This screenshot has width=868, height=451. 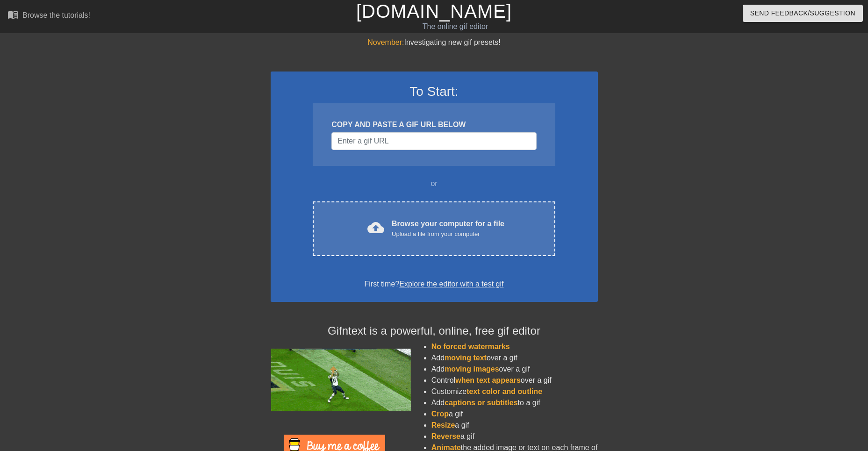 What do you see at coordinates (13, 14) in the screenshot?
I see `span: menu_book` at bounding box center [13, 14].